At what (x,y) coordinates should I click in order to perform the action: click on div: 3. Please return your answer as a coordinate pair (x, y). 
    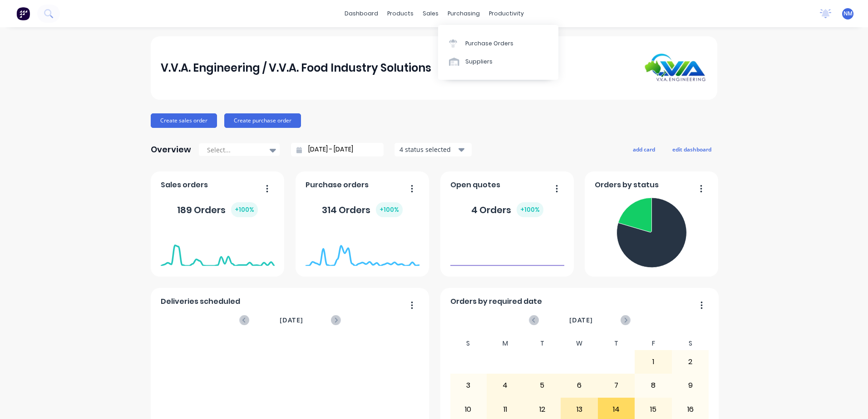
    Looking at the image, I should click on (468, 386).